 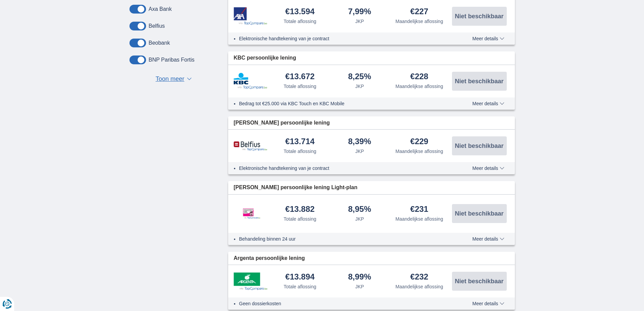 I want to click on label: Axa Bank, so click(x=160, y=9).